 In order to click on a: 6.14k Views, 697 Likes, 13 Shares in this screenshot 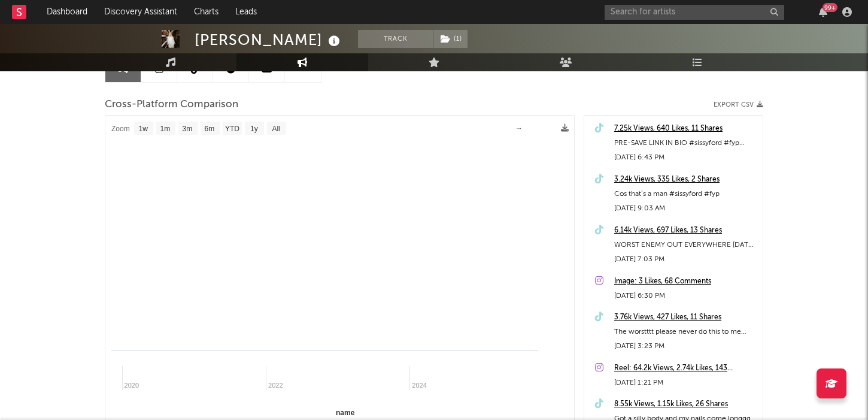, I will do `click(686, 230)`.